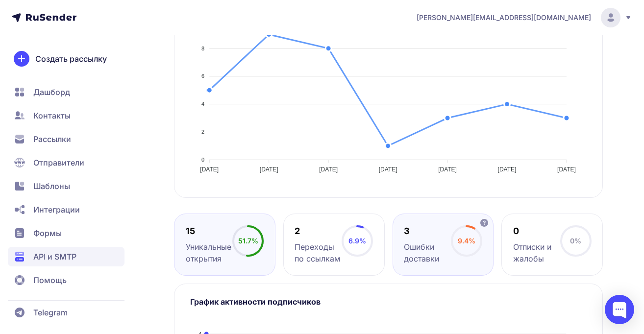  What do you see at coordinates (318, 252) in the screenshot?
I see `div: Переходы по ссылкам` at bounding box center [318, 252].